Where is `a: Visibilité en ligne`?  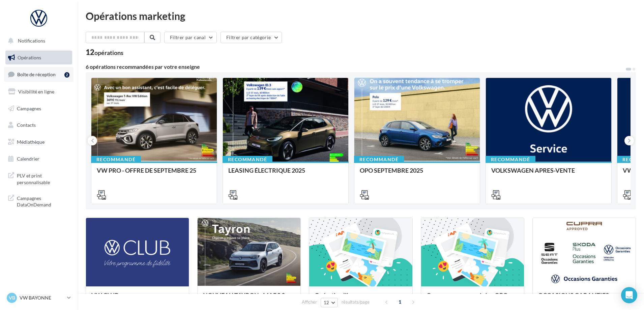
a: Visibilité en ligne is located at coordinates (39, 92).